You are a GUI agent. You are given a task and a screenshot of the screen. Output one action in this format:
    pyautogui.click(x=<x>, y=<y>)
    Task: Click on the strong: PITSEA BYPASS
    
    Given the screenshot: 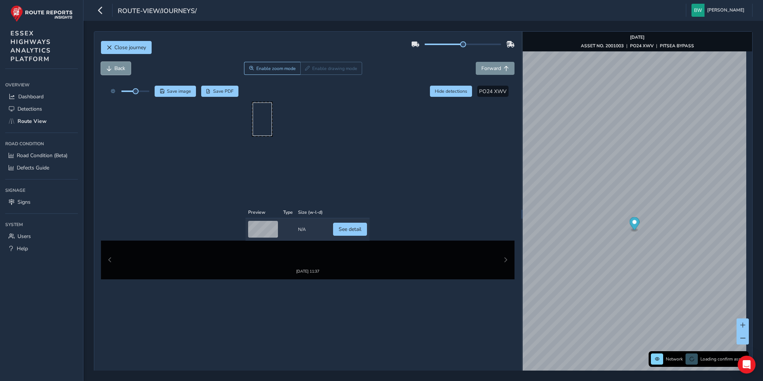 What is the action you would take?
    pyautogui.click(x=677, y=46)
    